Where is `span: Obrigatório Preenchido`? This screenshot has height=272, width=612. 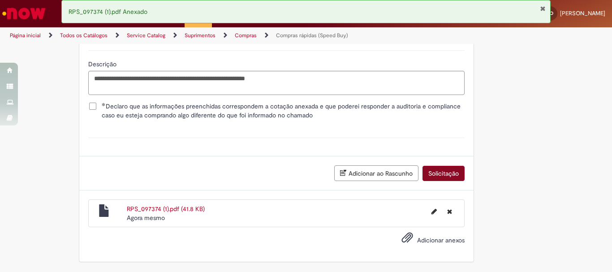 span: Obrigatório Preenchido is located at coordinates (103, 104).